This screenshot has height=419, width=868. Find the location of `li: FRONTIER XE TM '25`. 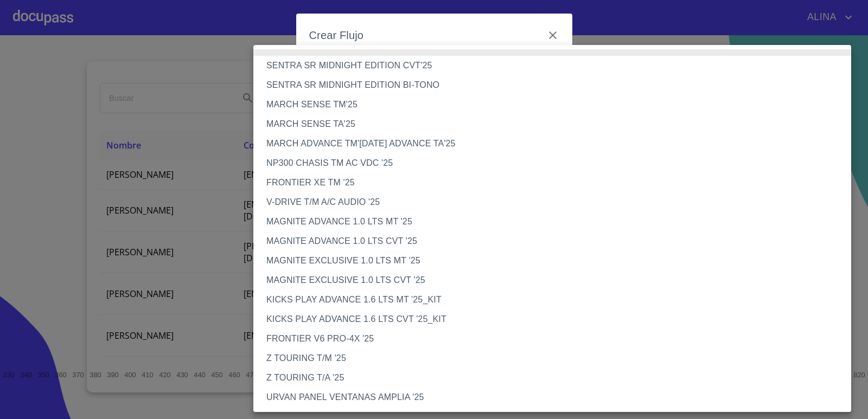

li: FRONTIER XE TM '25 is located at coordinates (556, 183).